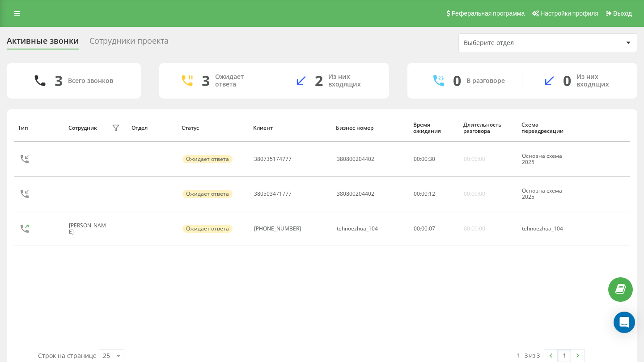 This screenshot has width=644, height=362. I want to click on div: 1 - 3 из 3, so click(528, 355).